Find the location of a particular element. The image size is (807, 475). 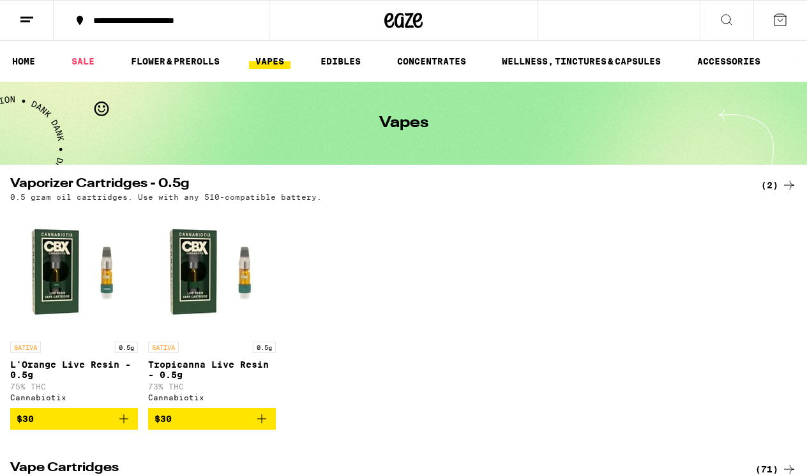

a: EDIBLES is located at coordinates (340, 61).